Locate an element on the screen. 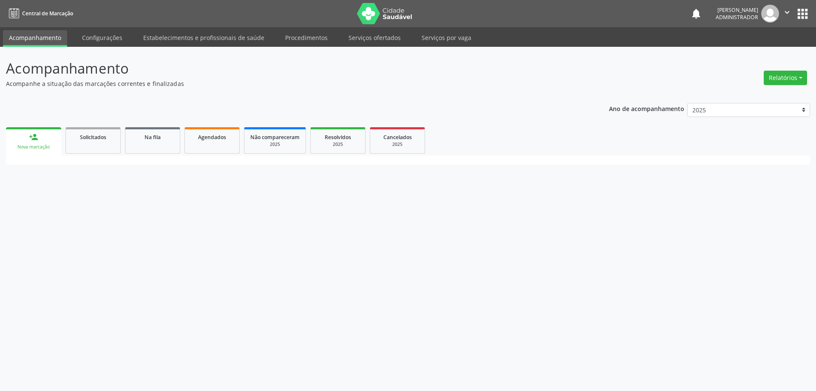  span: Administrador is located at coordinates (737, 17).